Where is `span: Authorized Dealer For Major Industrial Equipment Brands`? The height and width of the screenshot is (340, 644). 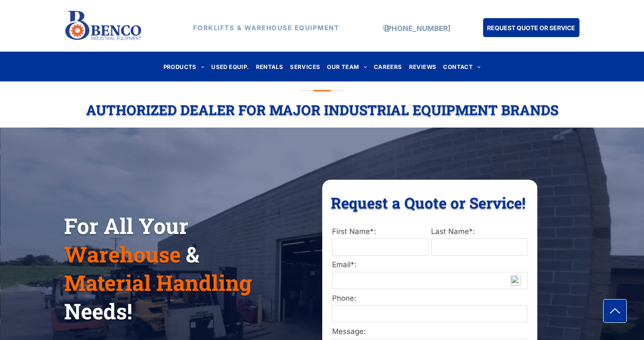
span: Authorized Dealer For Major Industrial Equipment Brands is located at coordinates (322, 109).